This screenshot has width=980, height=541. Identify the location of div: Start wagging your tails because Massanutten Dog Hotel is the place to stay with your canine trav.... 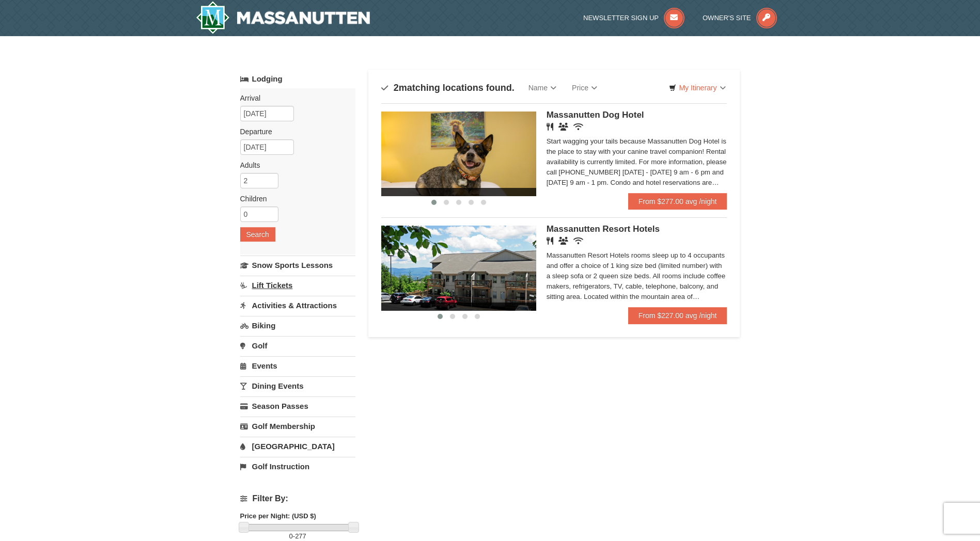
(637, 162).